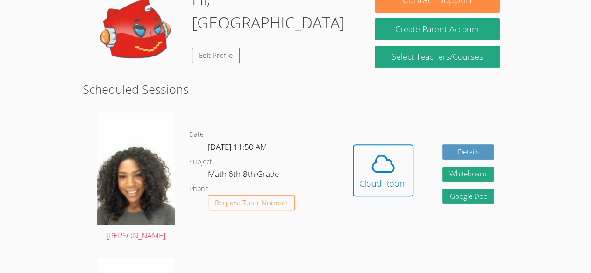  What do you see at coordinates (244, 176) in the screenshot?
I see `dd: Math 6th-8th Grade` at bounding box center [244, 176].